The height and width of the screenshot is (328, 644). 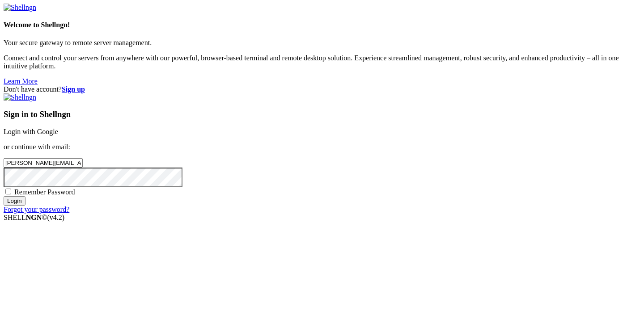 I want to click on strong: Sign up, so click(x=73, y=89).